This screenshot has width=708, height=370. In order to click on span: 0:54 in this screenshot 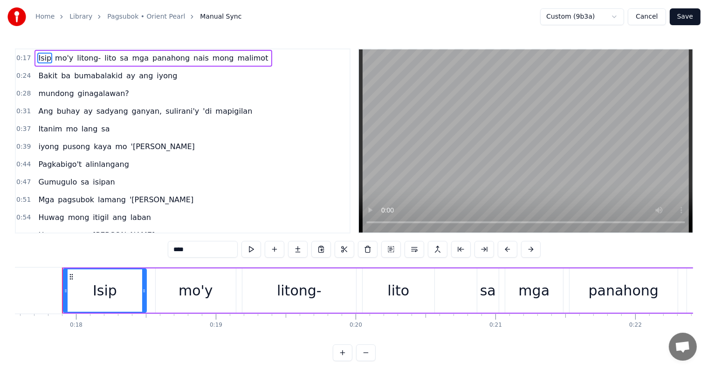, I will do `click(23, 218)`.